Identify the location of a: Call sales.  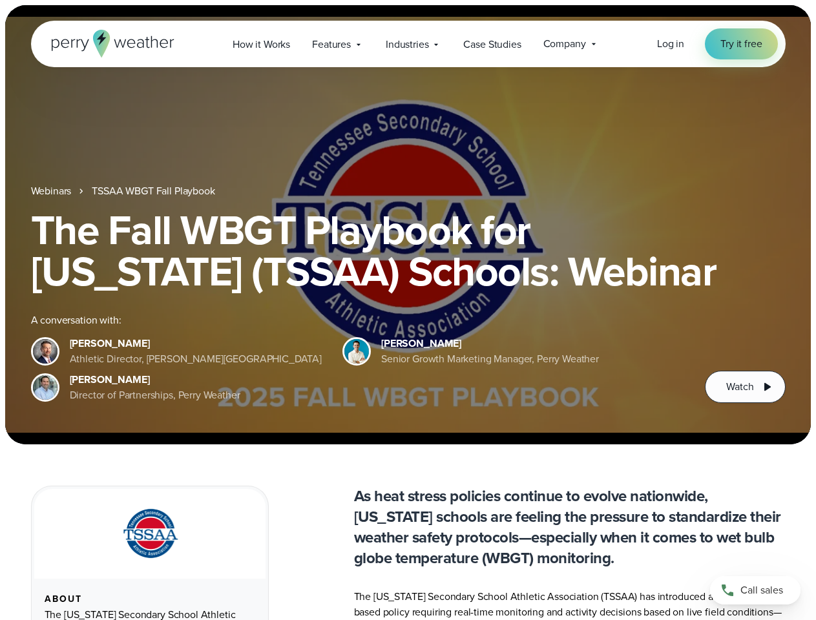
(755, 590).